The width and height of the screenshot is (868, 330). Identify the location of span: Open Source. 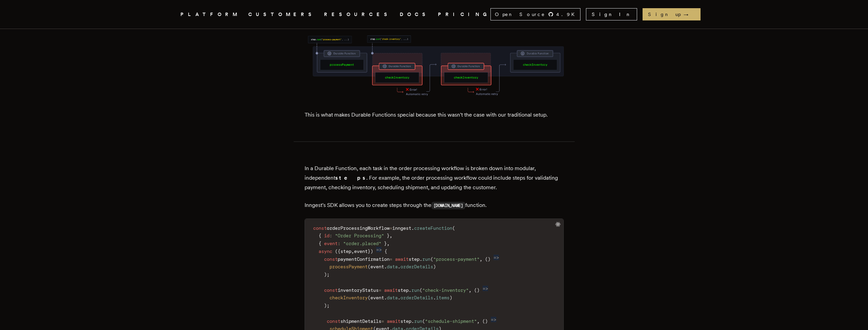
(520, 14).